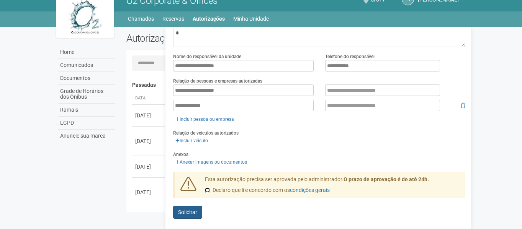 This screenshot has width=522, height=229. Describe the element at coordinates (267, 191) in the screenshot. I see `label: Declaro que li e concordo com os` at that location.